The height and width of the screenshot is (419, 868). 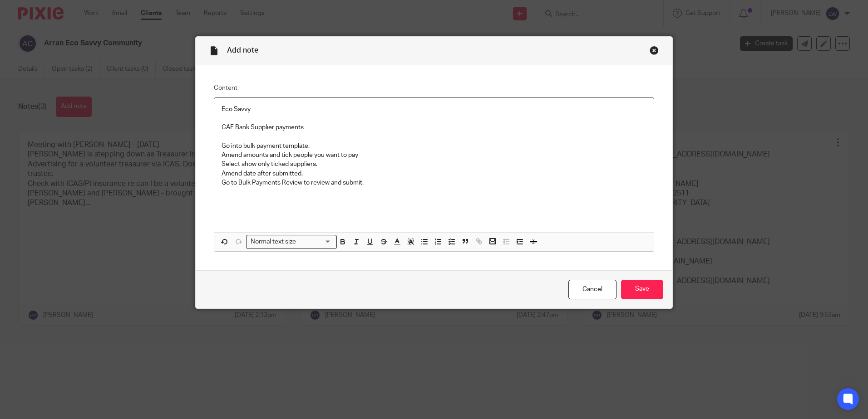 What do you see at coordinates (434, 146) in the screenshot?
I see `p: Go into bulk payment template.` at bounding box center [434, 146].